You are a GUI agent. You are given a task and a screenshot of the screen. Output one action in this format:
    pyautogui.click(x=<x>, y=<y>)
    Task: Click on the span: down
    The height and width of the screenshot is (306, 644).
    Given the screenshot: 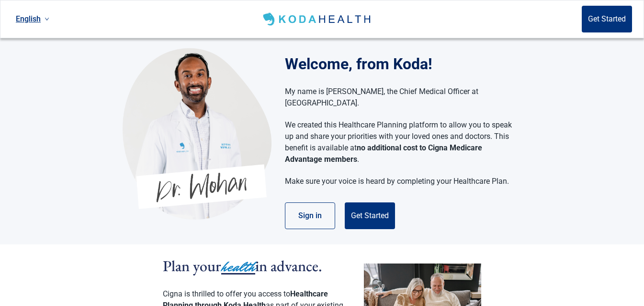 What is the action you would take?
    pyautogui.click(x=47, y=19)
    